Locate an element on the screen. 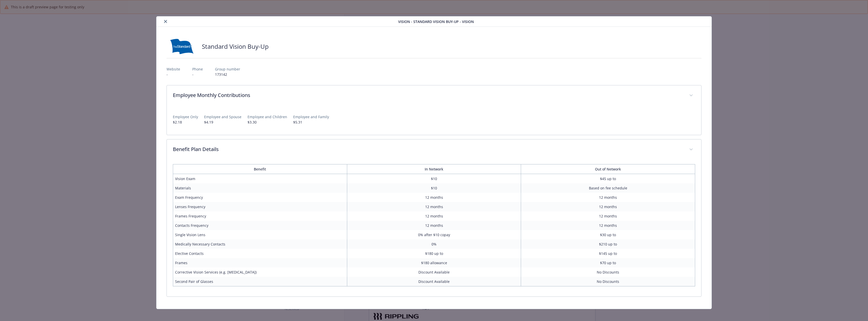 Image resolution: width=868 pixels, height=321 pixels. p: $2.18 is located at coordinates (185, 122).